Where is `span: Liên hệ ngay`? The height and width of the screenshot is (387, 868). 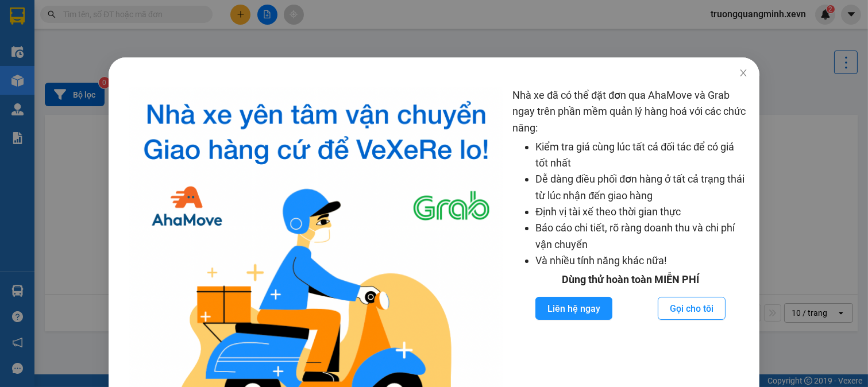 span: Liên hệ ngay is located at coordinates (574, 308).